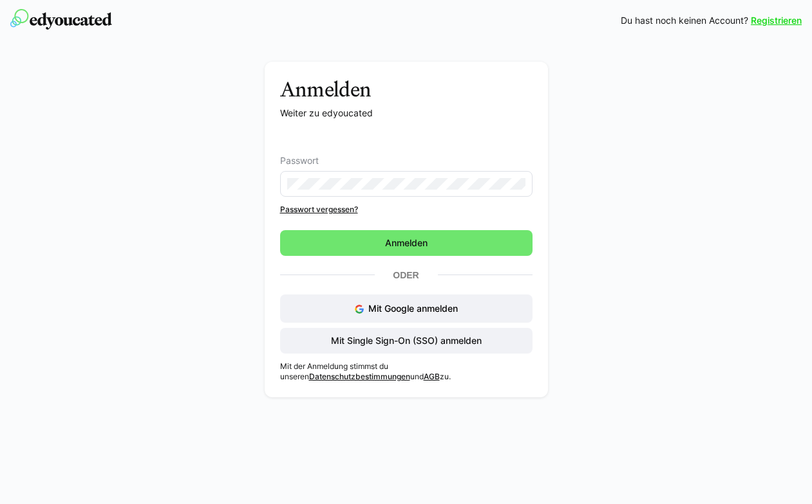 Image resolution: width=812 pixels, height=504 pixels. Describe the element at coordinates (406, 372) in the screenshot. I see `p: Mit der Anmeldung stimmst du unseren und zu.` at that location.